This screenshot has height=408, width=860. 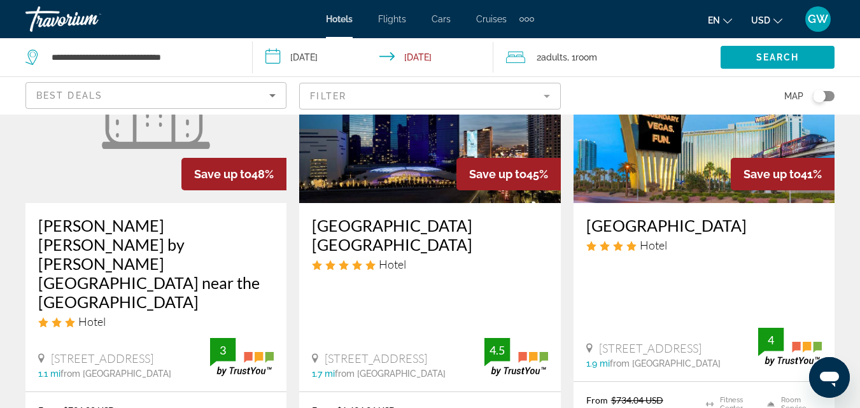 I want to click on button: Travelers: 2 adults, 0 children, so click(x=607, y=57).